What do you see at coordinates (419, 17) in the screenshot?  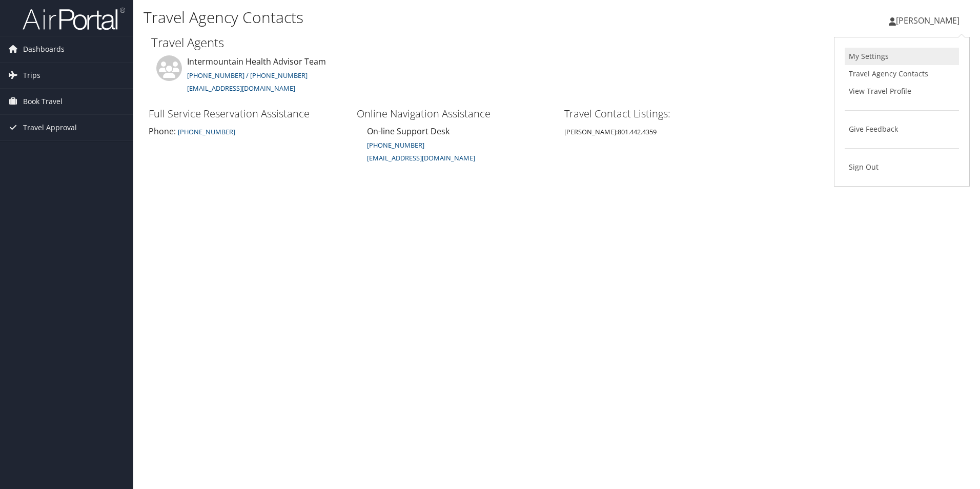 I see `h1: Travel Agency Contacts` at bounding box center [419, 17].